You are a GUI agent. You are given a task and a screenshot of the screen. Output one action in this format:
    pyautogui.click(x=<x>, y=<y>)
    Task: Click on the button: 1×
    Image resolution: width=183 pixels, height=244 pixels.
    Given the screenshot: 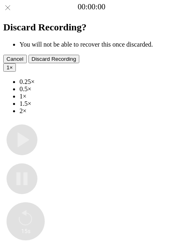 What is the action you would take?
    pyautogui.click(x=9, y=67)
    